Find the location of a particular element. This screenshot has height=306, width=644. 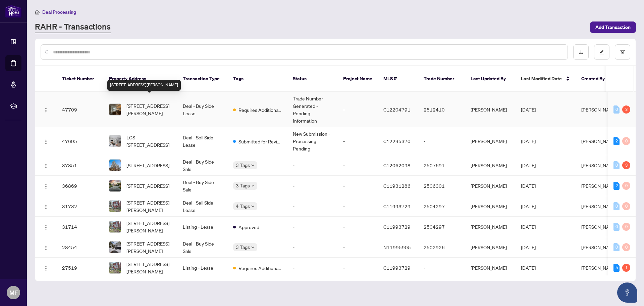

button: download is located at coordinates (581, 52).